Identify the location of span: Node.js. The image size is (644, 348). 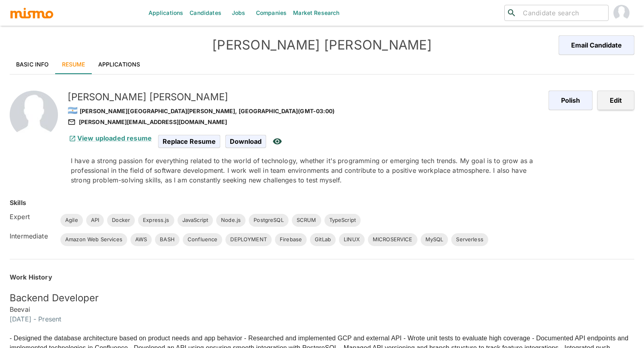
(231, 221).